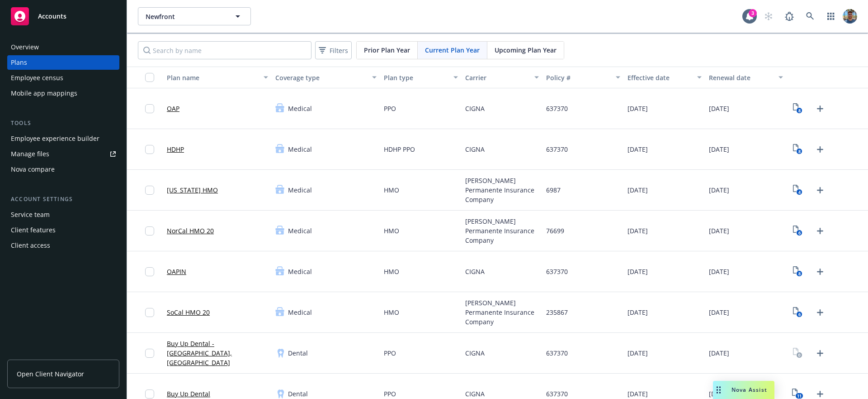  I want to click on div: Carrier, so click(498, 77).